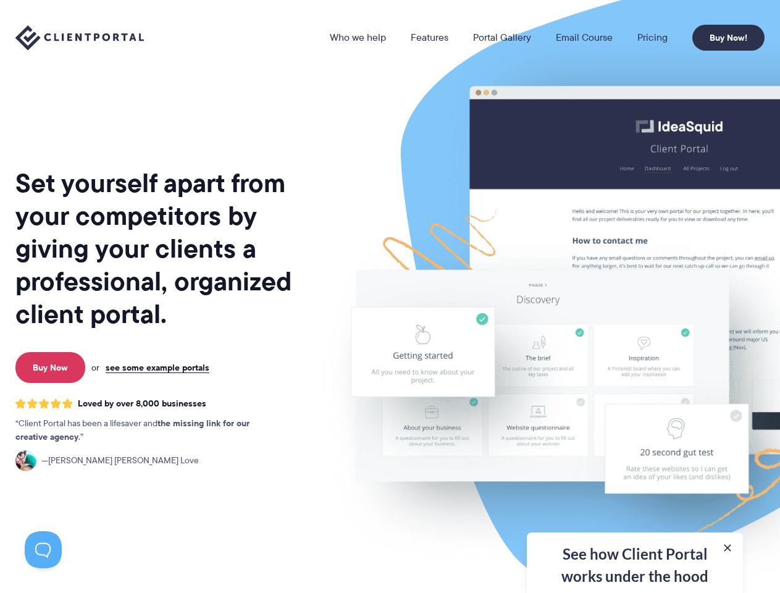 Image resolution: width=780 pixels, height=593 pixels. I want to click on a: Portal Gallery, so click(502, 38).